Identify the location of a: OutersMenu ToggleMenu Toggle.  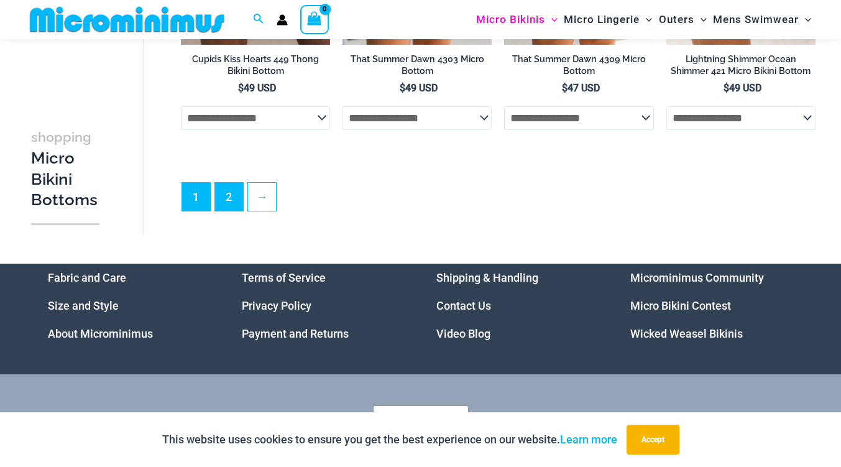
(683, 19).